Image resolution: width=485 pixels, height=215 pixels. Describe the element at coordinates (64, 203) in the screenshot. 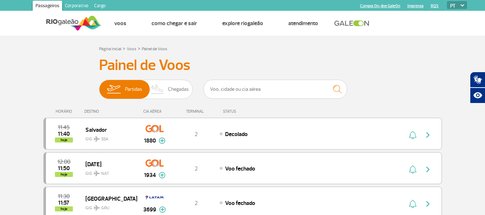

I see `span: 2025-09-30 11:57:00` at that location.